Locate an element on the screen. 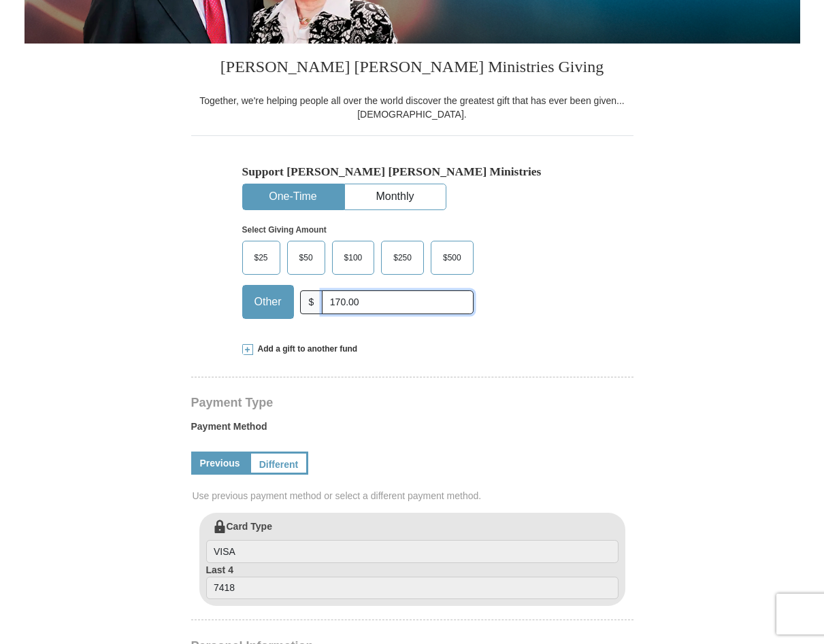  label: Card Type is located at coordinates (412, 541).